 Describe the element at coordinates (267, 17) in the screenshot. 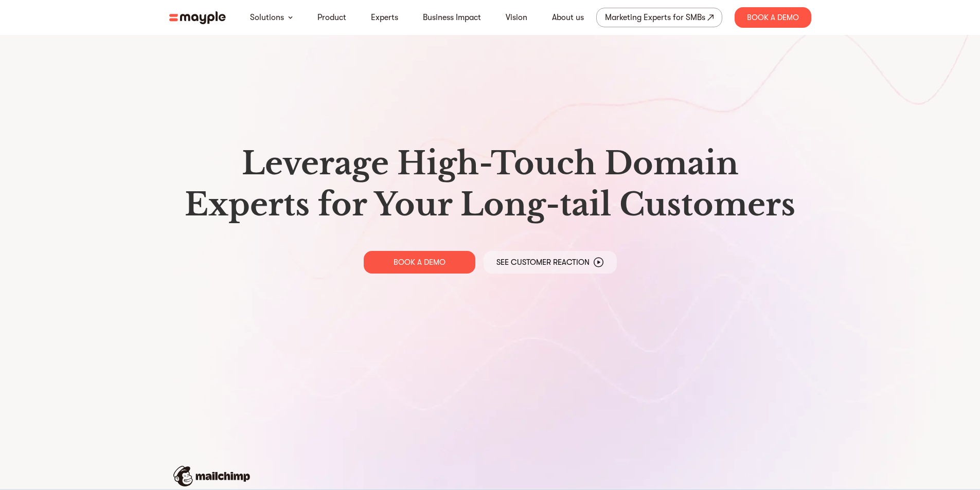

I see `a: Solutions` at that location.